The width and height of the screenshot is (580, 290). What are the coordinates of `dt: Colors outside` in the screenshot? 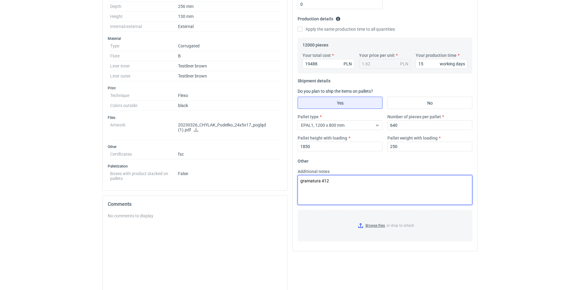 It's located at (144, 106).